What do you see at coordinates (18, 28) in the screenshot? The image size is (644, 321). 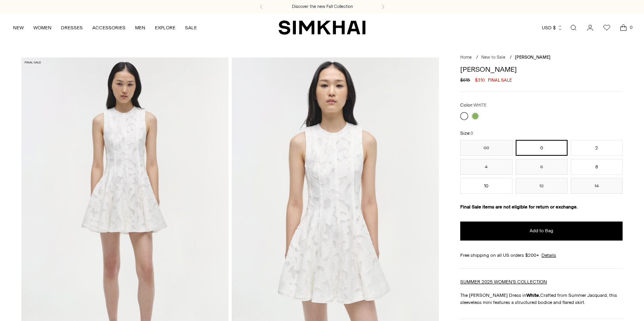 I see `a: NEW` at bounding box center [18, 28].